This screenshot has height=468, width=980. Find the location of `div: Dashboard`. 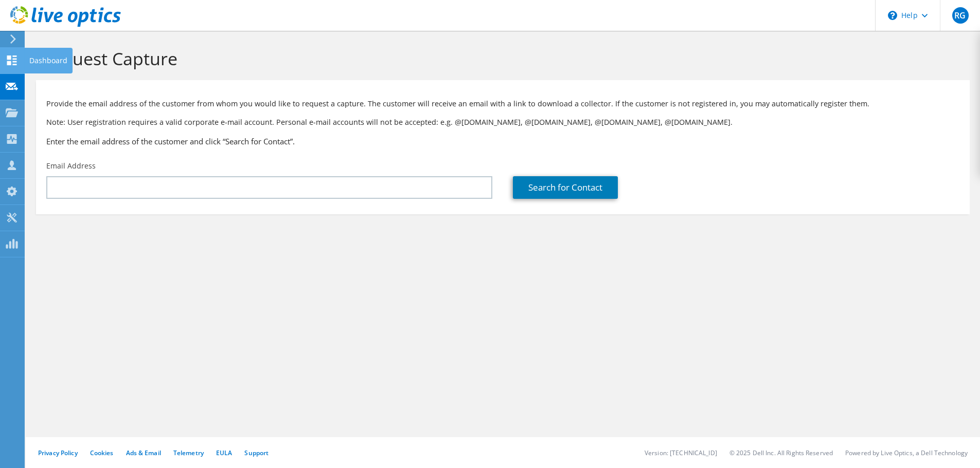

div: Dashboard is located at coordinates (48, 60).